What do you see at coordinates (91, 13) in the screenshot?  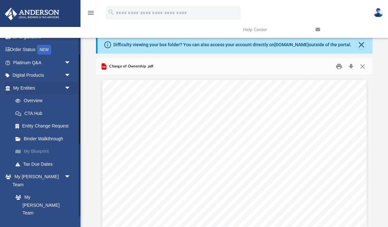 I see `i: menu` at bounding box center [91, 13].